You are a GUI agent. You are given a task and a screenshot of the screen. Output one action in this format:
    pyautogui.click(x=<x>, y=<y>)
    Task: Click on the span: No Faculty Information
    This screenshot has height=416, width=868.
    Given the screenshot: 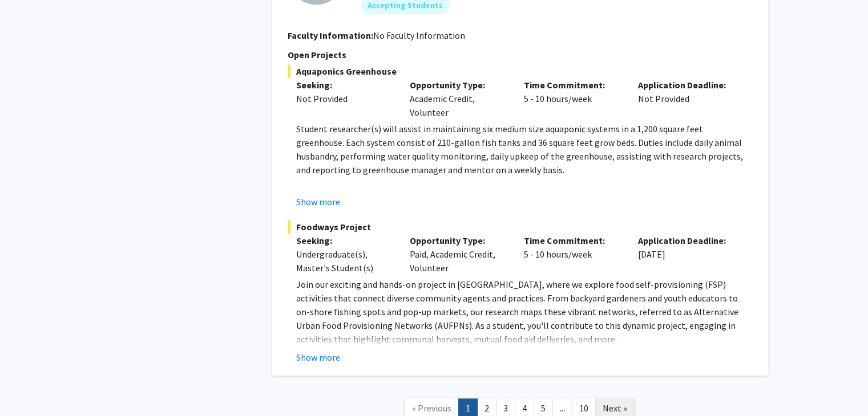 What is the action you would take?
    pyautogui.click(x=418, y=36)
    